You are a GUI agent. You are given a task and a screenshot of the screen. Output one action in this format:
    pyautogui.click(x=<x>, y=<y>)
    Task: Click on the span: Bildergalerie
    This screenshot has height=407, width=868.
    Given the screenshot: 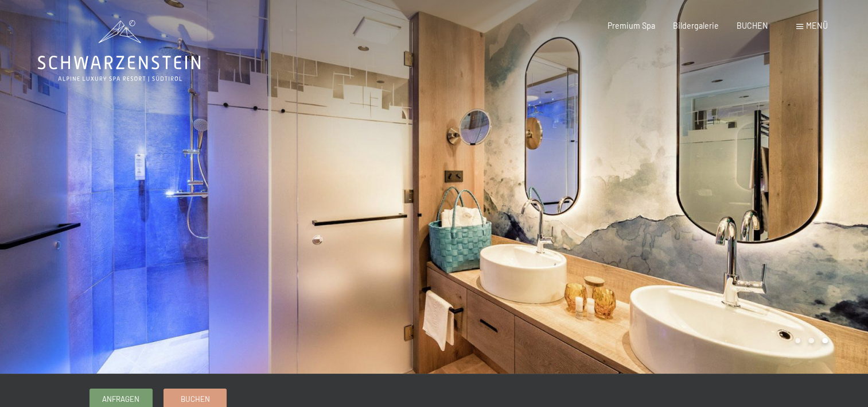 What is the action you would take?
    pyautogui.click(x=696, y=25)
    